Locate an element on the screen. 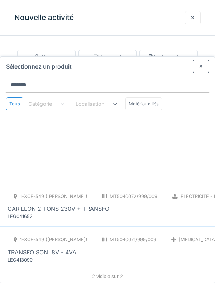 This screenshot has width=215, height=283. div: LEG041652 is located at coordinates (50, 216).